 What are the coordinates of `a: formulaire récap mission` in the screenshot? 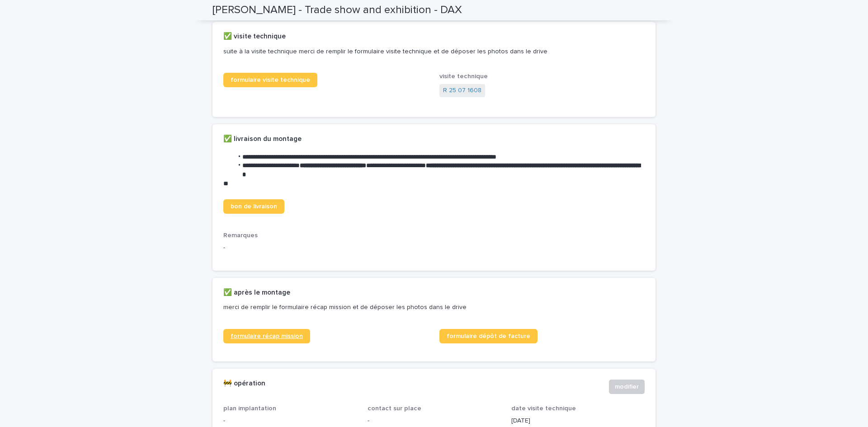 It's located at (267, 336).